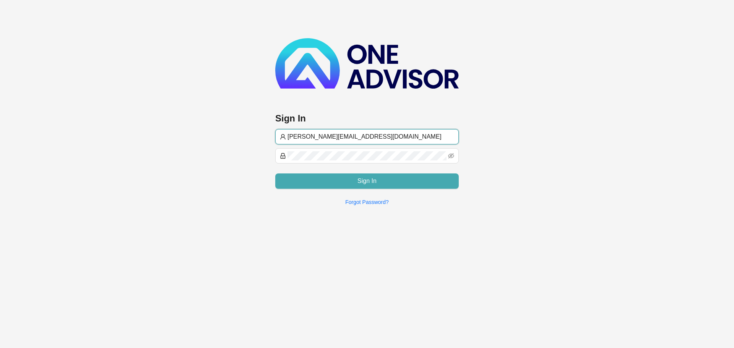 The width and height of the screenshot is (734, 348). Describe the element at coordinates (283, 156) in the screenshot. I see `span: lock` at that location.